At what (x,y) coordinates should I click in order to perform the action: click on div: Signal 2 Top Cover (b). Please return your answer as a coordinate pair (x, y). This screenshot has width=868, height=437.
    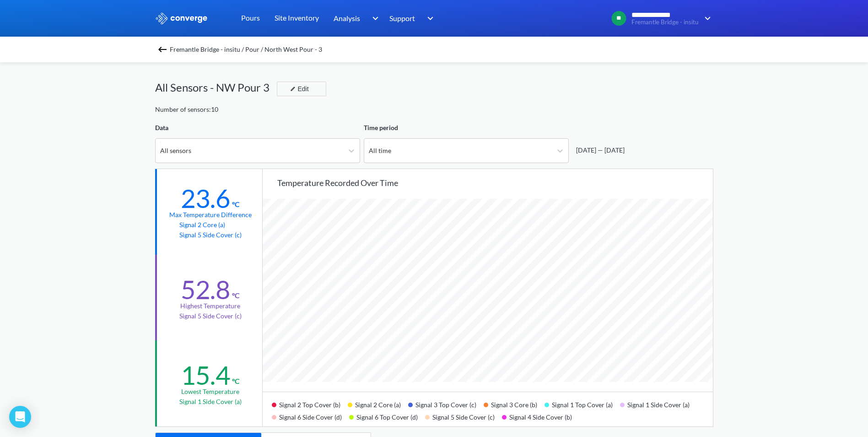
    Looking at the image, I should click on (310, 404).